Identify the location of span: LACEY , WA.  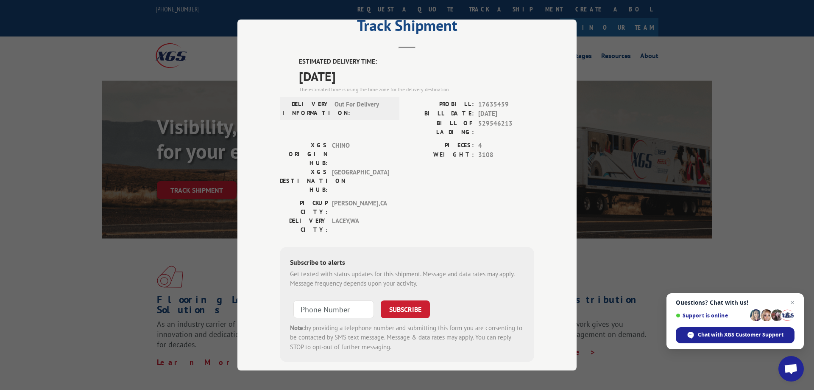
(360, 225).